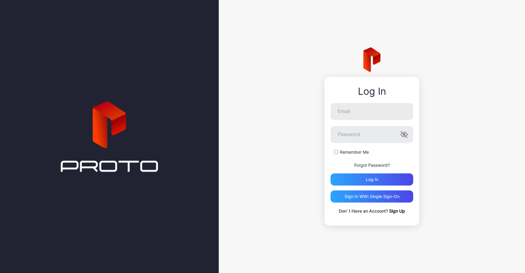  Describe the element at coordinates (372, 197) in the screenshot. I see `div: Sign in With Single Sign-On` at that location.